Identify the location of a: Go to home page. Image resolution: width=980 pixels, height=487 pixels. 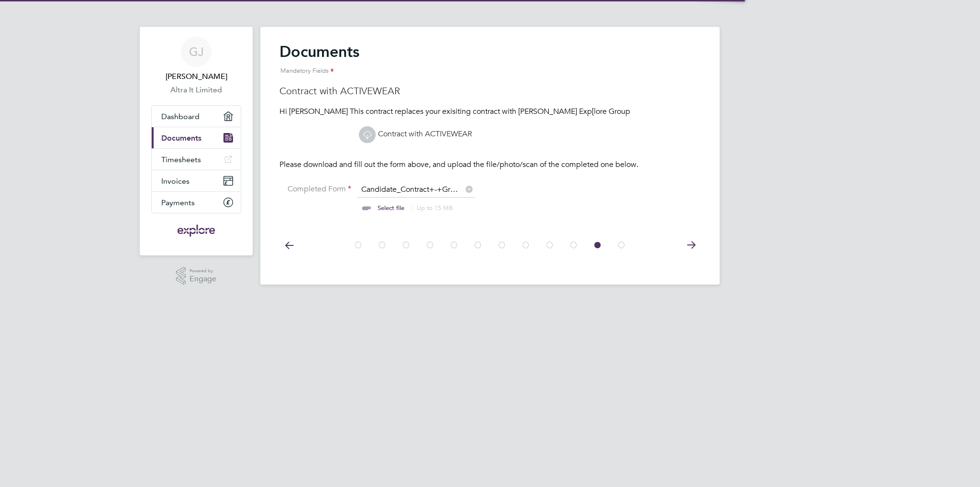
(197, 231).